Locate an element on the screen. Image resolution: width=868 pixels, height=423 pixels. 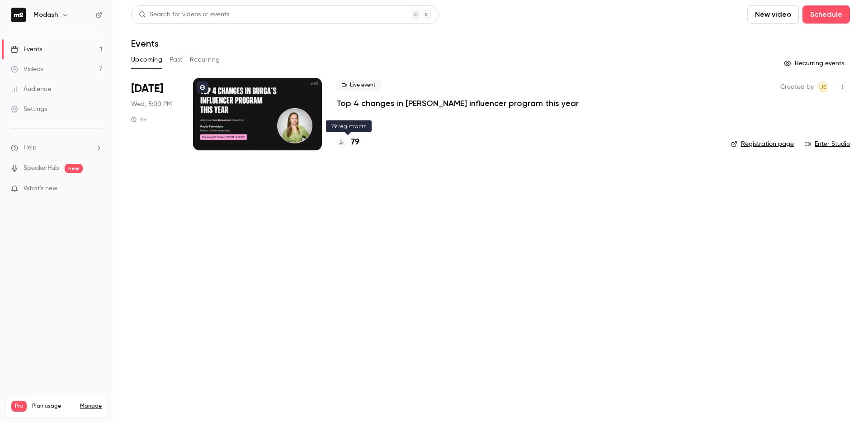
a: Manage is located at coordinates (91, 406).